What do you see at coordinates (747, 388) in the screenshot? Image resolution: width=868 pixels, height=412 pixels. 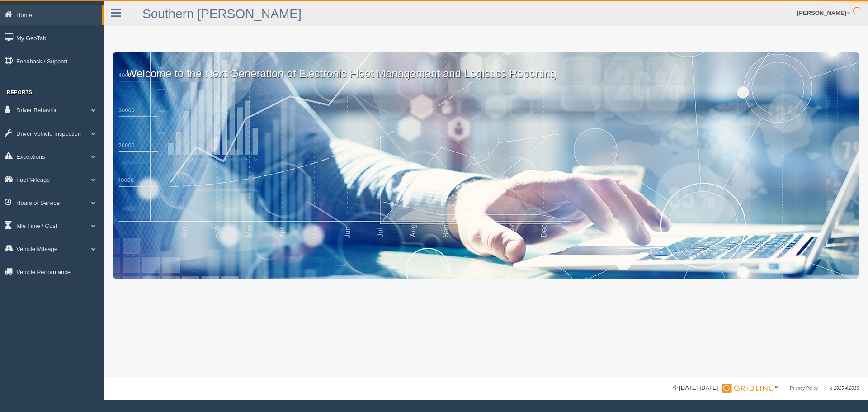 I see `img: Gridline` at bounding box center [747, 388].